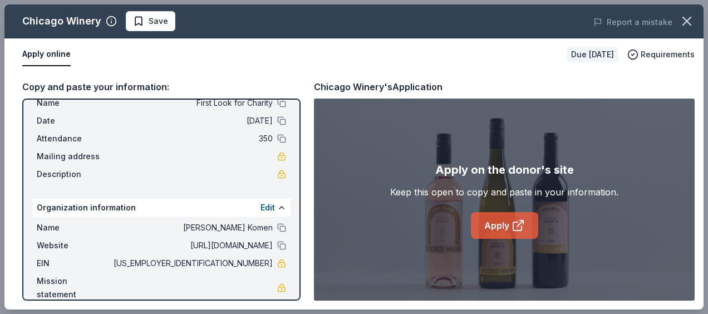  Describe the element at coordinates (192, 139) in the screenshot. I see `span: 350` at that location.